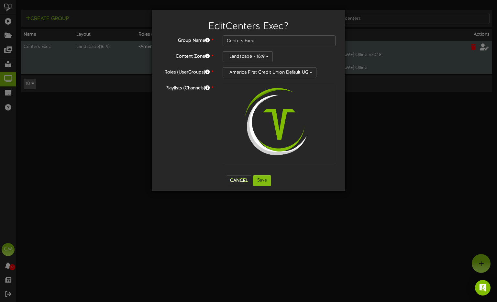  What do you see at coordinates (187, 87) in the screenshot?
I see `label: Playlists (Channels)` at bounding box center [187, 87].